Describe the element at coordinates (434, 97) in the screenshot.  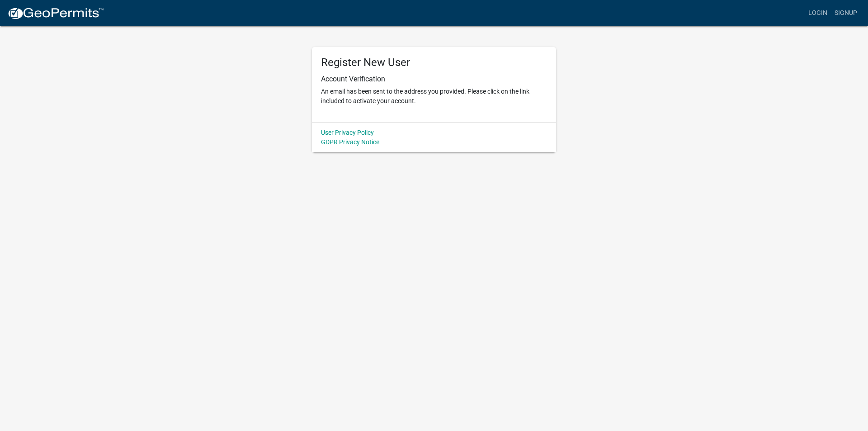
I see `p: An email has been sent to the address you provided. Please click on the link included to activate...` at that location.